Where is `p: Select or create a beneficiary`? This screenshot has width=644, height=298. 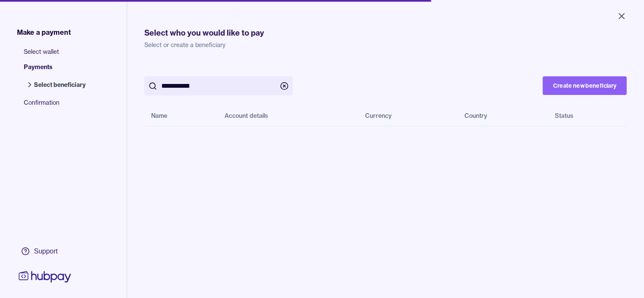 p: Select or create a beneficiary is located at coordinates (386, 45).